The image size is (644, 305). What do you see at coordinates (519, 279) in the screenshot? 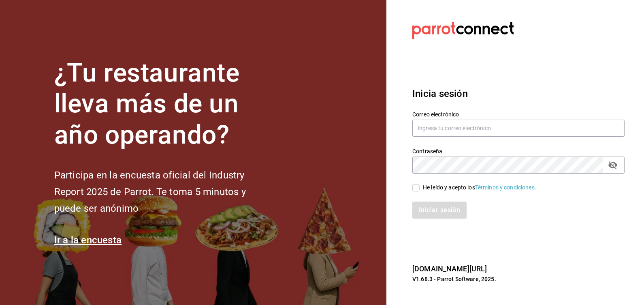
I see `p: V1.68.3 - Parrot Software, 2025.` at bounding box center [519, 279].